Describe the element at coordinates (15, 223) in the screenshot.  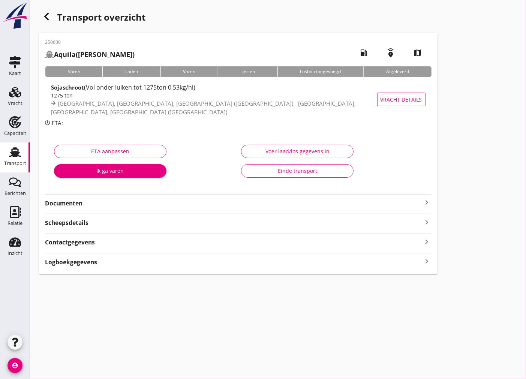
I see `div: Relatie` at that location.